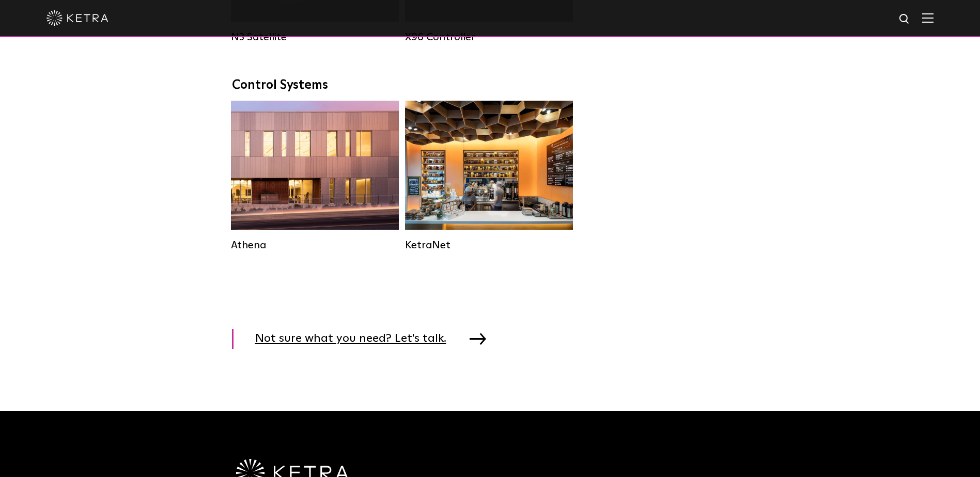 This screenshot has width=980, height=477. I want to click on div: N3 Satellite, so click(315, 38).